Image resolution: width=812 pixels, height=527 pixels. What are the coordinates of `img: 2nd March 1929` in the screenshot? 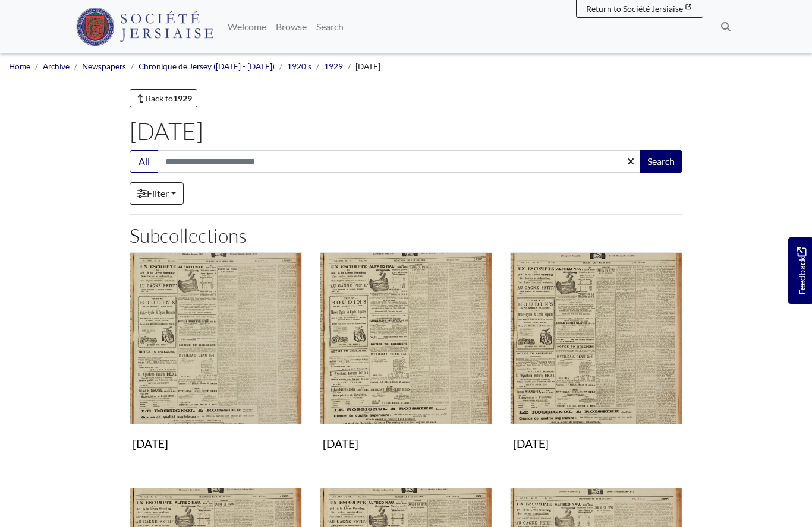 It's located at (216, 339).